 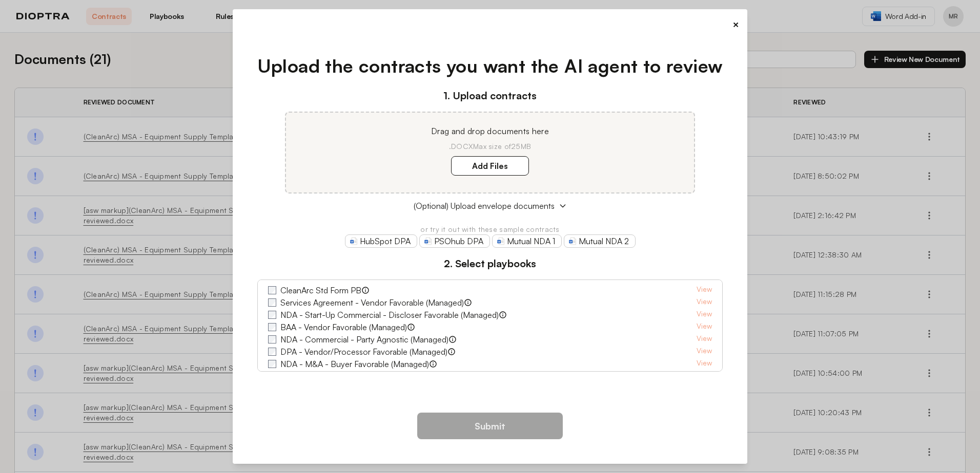 What do you see at coordinates (490, 206) in the screenshot?
I see `button: (Optional) Upload envelope documents` at bounding box center [490, 206].